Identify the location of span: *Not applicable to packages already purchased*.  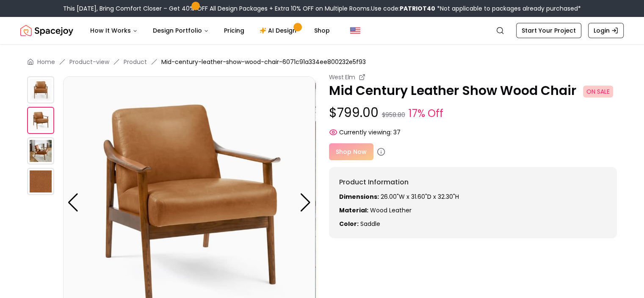
(508, 9).